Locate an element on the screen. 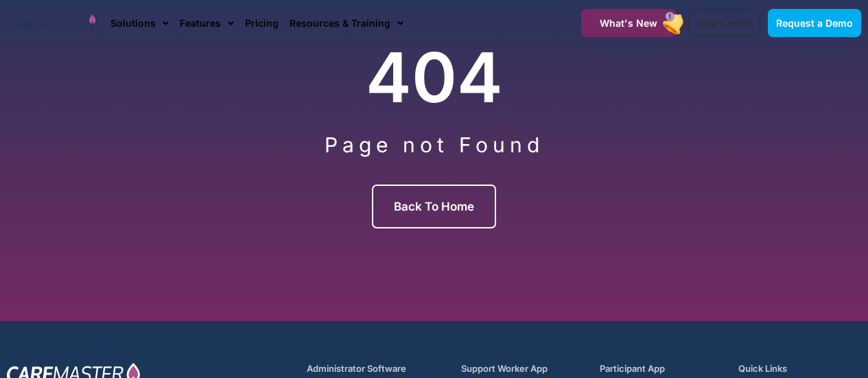 This screenshot has height=378, width=868. img: CareMaster Logo is located at coordinates (51, 23).